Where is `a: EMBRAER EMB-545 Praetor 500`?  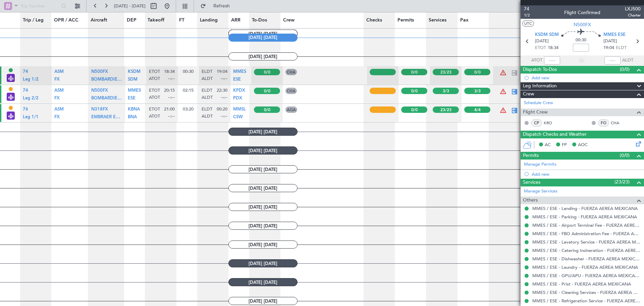
a: EMBRAER EMB-545 Praetor 500 is located at coordinates (107, 119).